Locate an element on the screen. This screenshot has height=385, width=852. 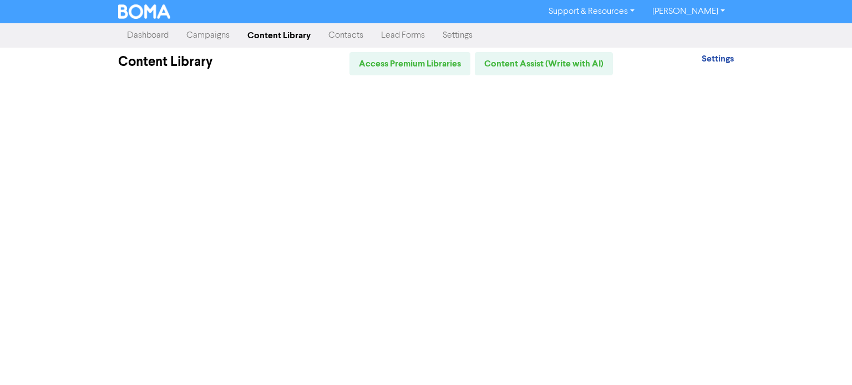
img: BOMA Logo is located at coordinates (144, 12).